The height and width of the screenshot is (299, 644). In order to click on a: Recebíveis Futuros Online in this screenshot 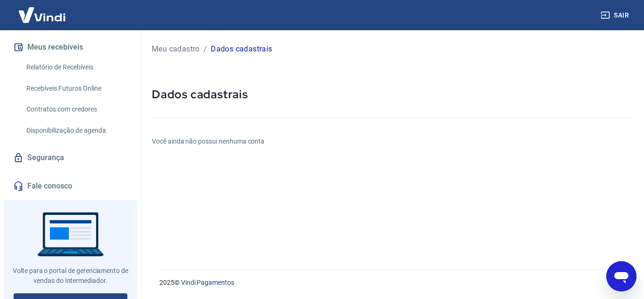, I will do `click(76, 88)`.